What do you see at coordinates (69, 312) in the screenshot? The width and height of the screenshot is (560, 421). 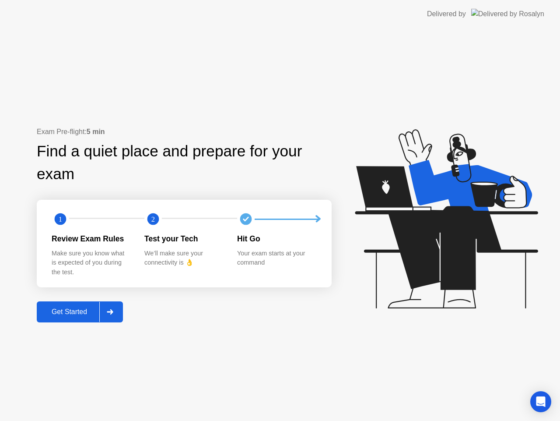 I see `div: Get Started` at bounding box center [69, 312].